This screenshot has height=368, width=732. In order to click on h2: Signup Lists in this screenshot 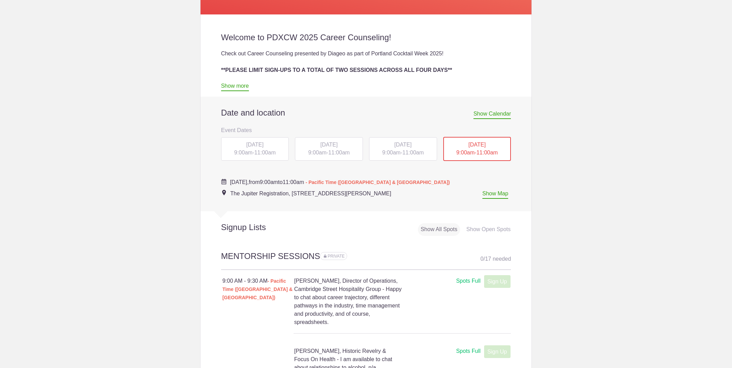, I will do `click(256, 227)`.